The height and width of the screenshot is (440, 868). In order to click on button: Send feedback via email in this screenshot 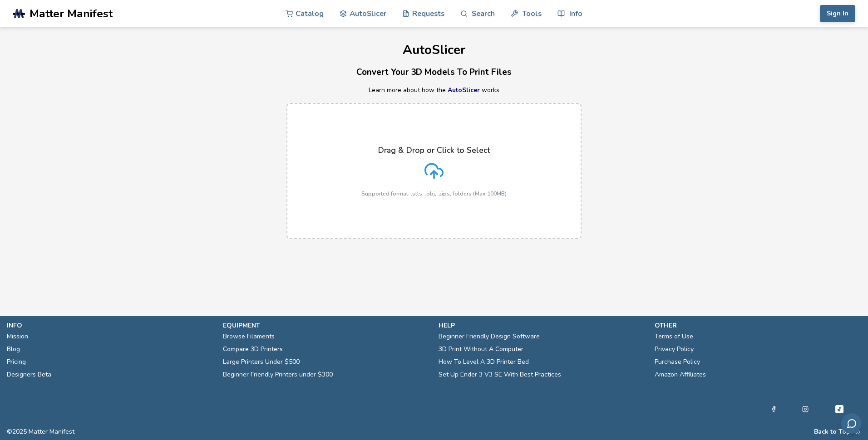, I will do `click(851, 423)`.